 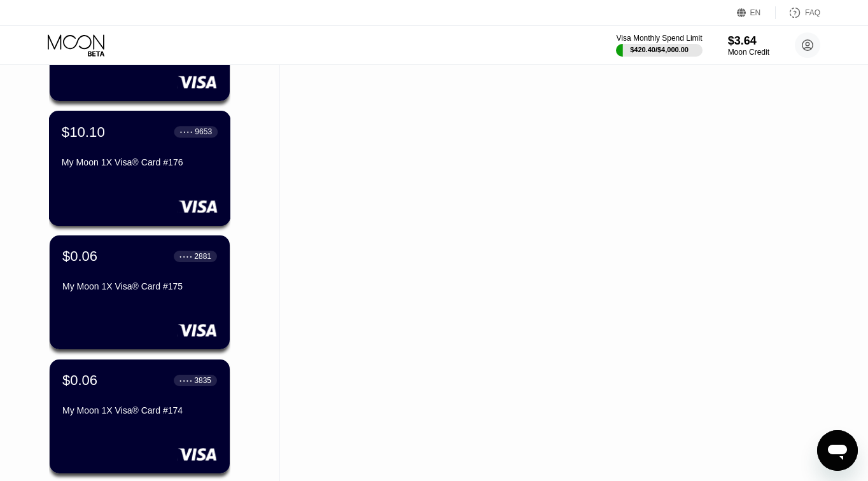 What do you see at coordinates (748, 45) in the screenshot?
I see `div: $3.64Moon Credit` at bounding box center [748, 45].